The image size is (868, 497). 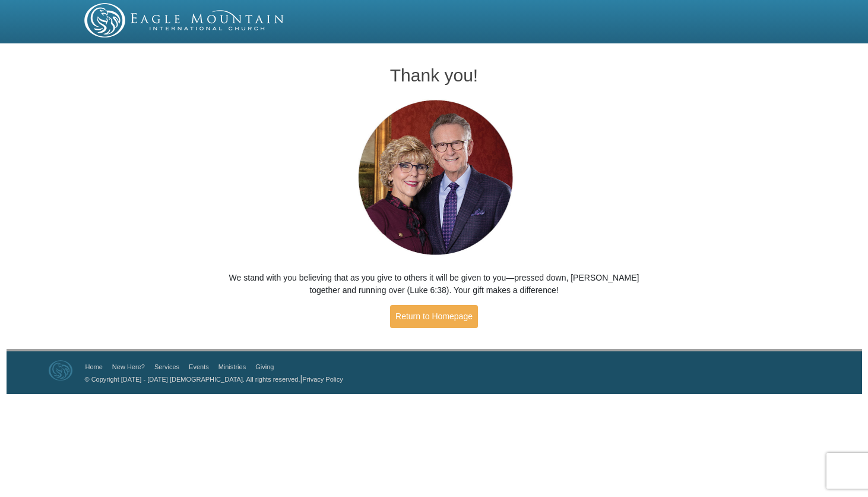 I want to click on img: Eagle Mountain International Church, so click(x=60, y=370).